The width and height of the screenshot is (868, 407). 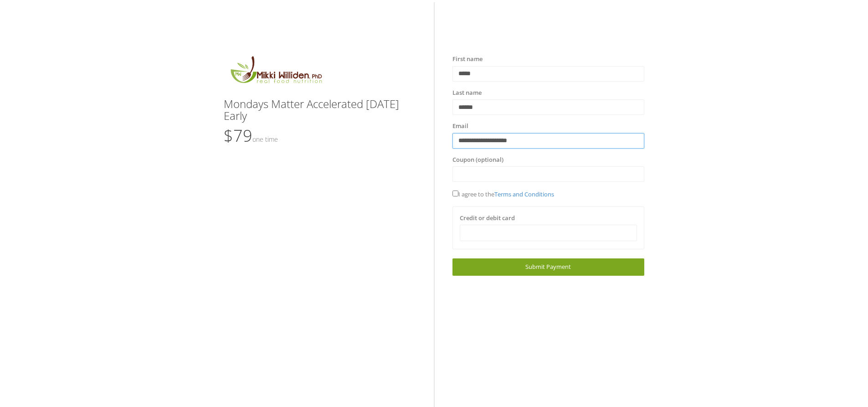 What do you see at coordinates (548, 267) in the screenshot?
I see `a: Submit Payment` at bounding box center [548, 267].